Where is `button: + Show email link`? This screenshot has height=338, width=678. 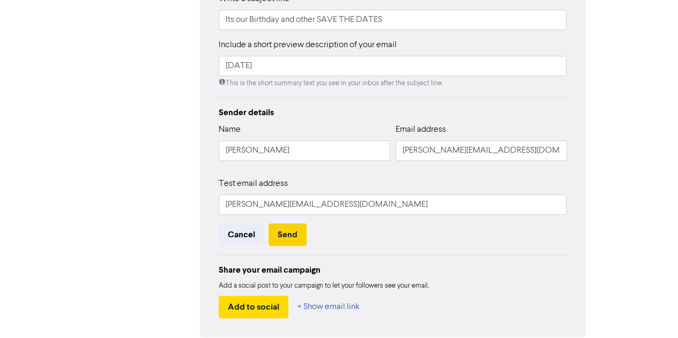 button: + Show email link is located at coordinates (328, 307).